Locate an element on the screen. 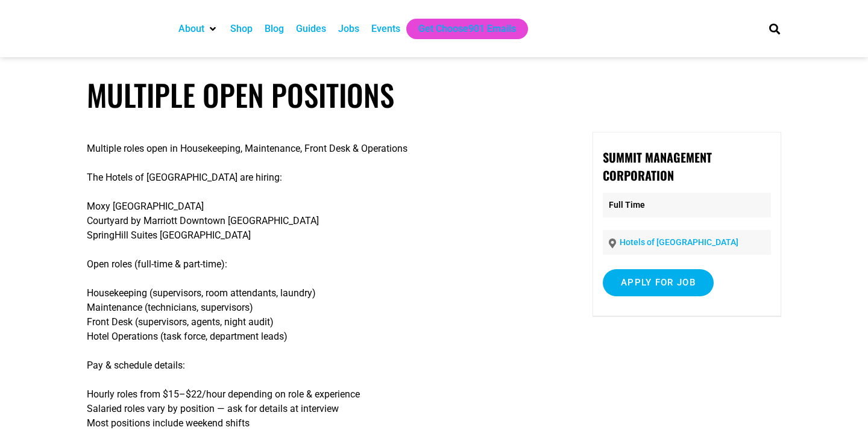 The height and width of the screenshot is (433, 868). div: Search is located at coordinates (774, 29).